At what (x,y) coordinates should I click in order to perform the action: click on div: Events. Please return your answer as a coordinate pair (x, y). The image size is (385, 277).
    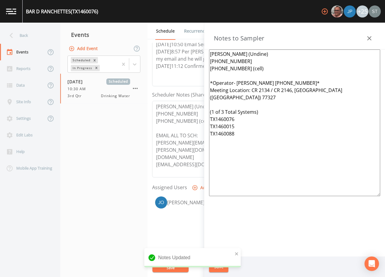
    Looking at the image, I should click on (104, 35).